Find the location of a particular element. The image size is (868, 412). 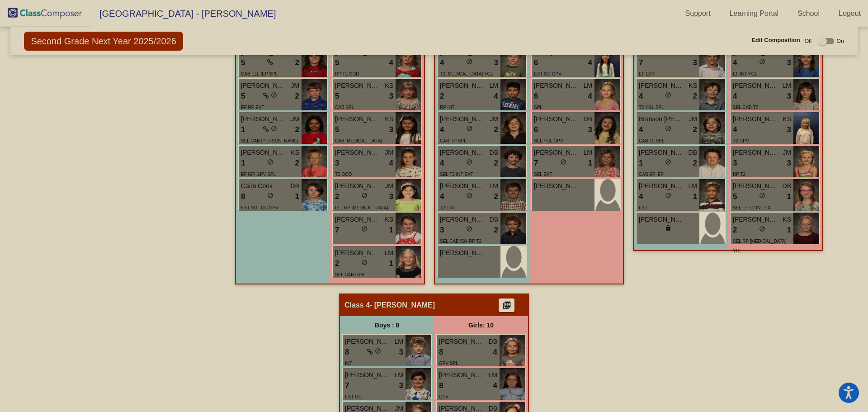

span: CAB EF IEP is located at coordinates (651, 174).